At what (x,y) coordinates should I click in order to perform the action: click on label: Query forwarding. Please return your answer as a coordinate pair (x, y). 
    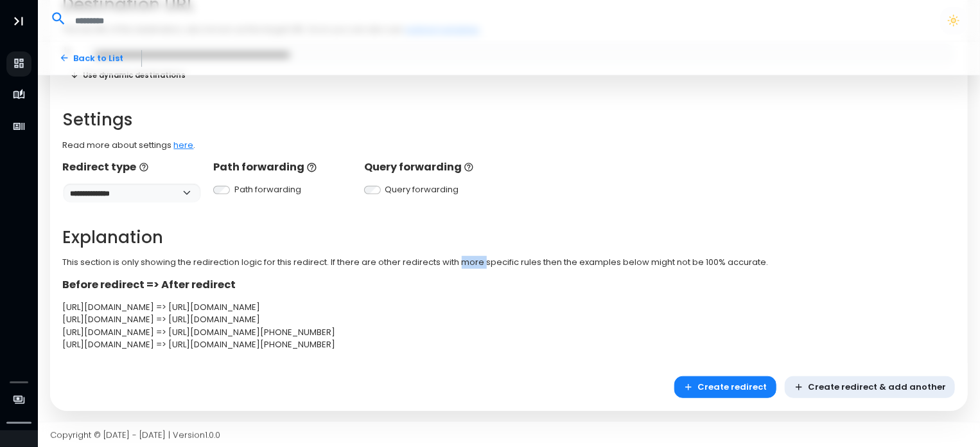
    Looking at the image, I should click on (422, 190).